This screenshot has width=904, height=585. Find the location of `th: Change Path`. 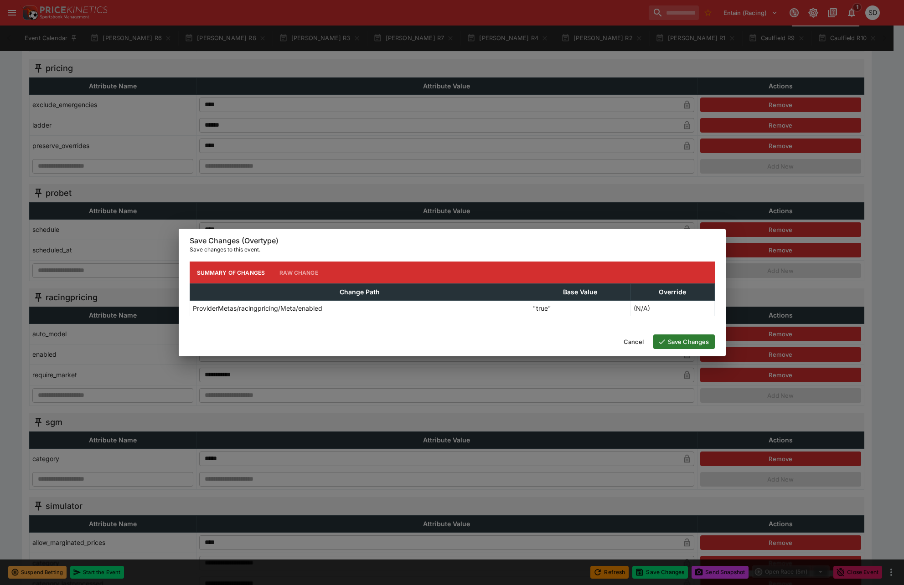

th: Change Path is located at coordinates (360, 292).